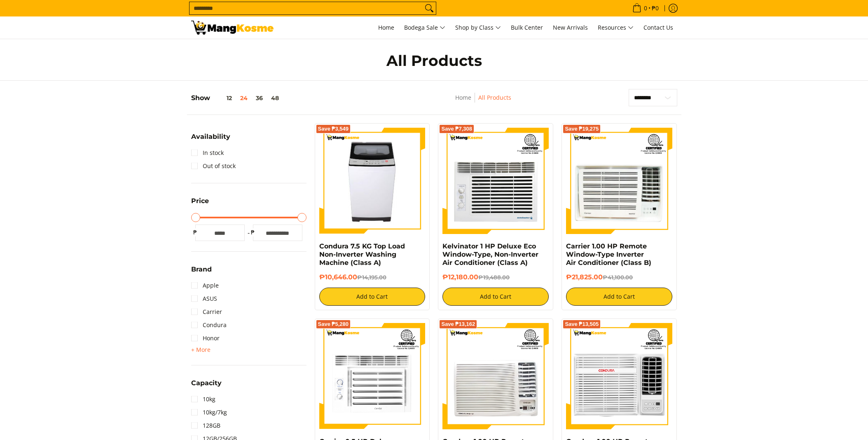 Image resolution: width=868 pixels, height=440 pixels. What do you see at coordinates (527, 27) in the screenshot?
I see `span: Bulk Center` at bounding box center [527, 27].